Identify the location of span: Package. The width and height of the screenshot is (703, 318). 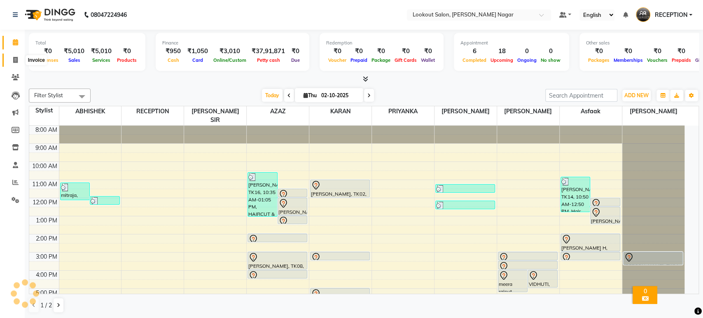
(381, 60).